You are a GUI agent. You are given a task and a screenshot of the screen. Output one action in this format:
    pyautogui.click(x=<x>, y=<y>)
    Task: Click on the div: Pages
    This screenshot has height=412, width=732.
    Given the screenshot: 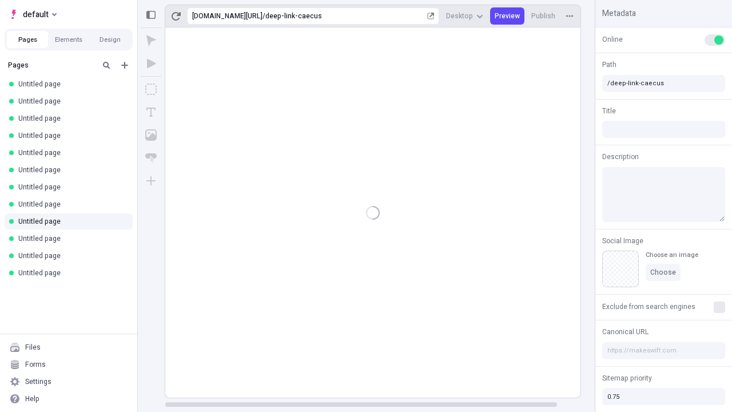 What is the action you would take?
    pyautogui.click(x=51, y=65)
    